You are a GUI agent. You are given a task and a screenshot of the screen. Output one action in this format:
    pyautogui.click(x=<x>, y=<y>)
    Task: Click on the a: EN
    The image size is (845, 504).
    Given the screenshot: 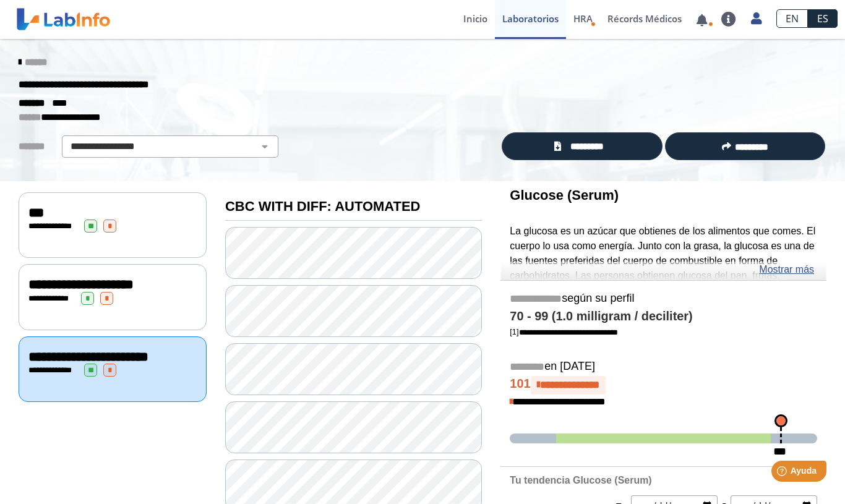 What is the action you would take?
    pyautogui.click(x=792, y=19)
    